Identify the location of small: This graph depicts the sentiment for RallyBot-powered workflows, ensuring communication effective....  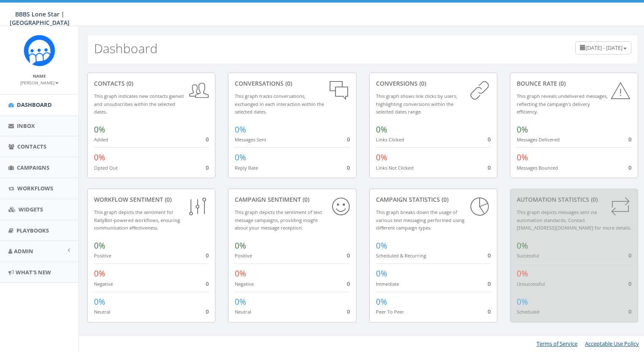
(137, 220).